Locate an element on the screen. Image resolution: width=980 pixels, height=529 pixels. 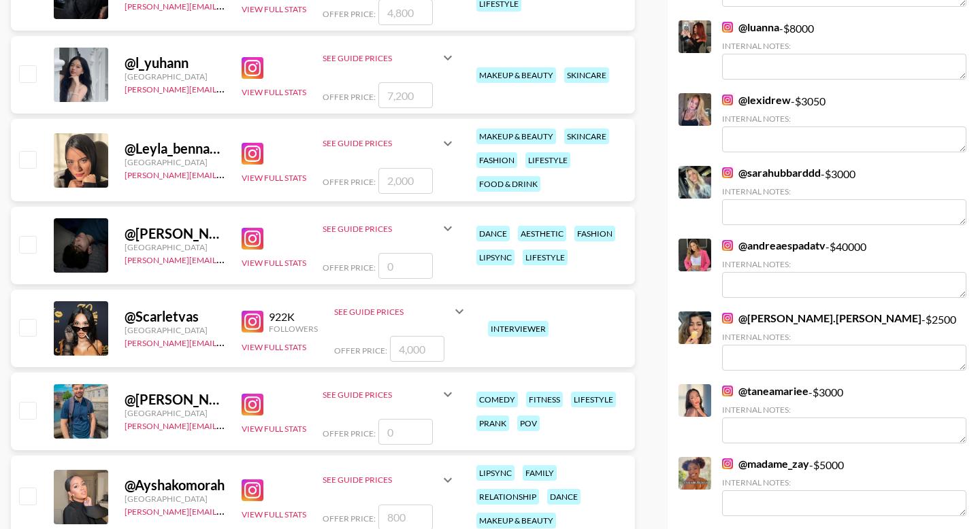
input: 4,000 is located at coordinates (417, 349).